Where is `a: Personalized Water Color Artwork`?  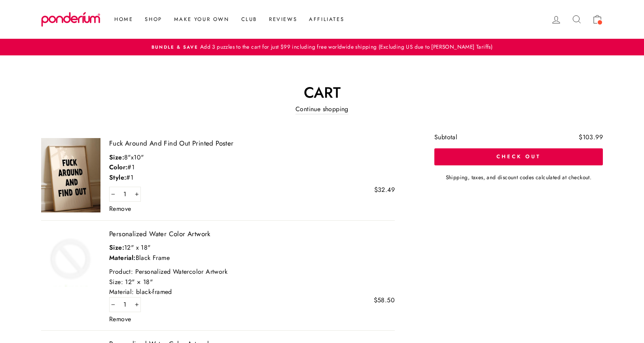
a: Personalized Water Color Artwork is located at coordinates (252, 234).